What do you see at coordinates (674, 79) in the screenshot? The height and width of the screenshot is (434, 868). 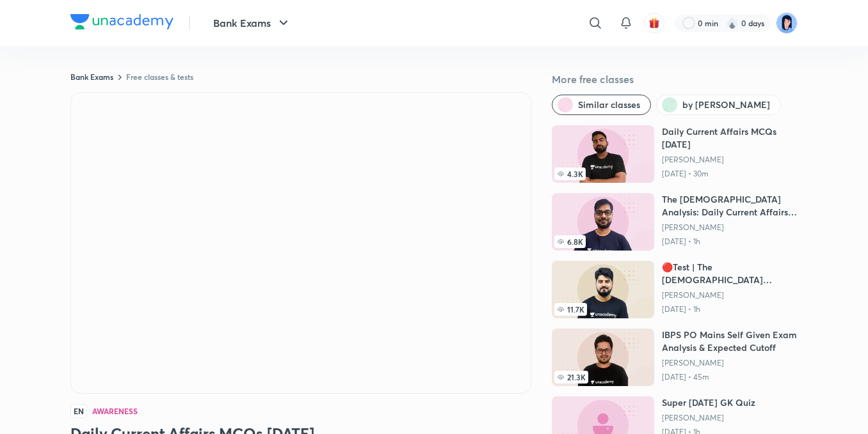 I see `h5: More free classes` at bounding box center [674, 79].